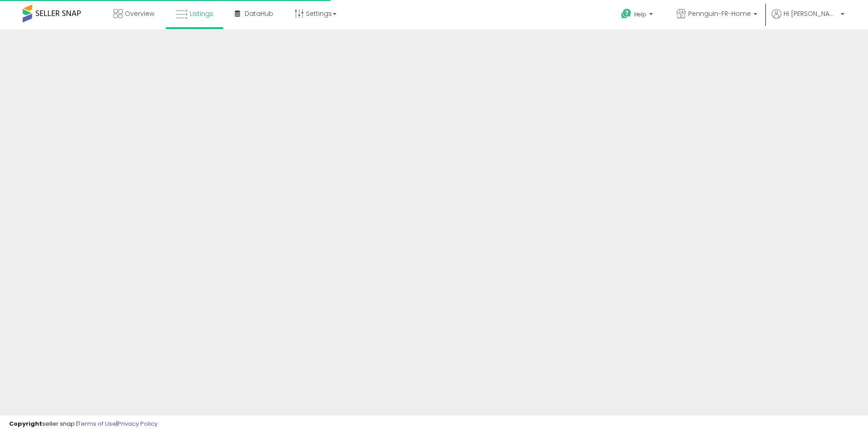 Image resolution: width=868 pixels, height=433 pixels. Describe the element at coordinates (640, 14) in the screenshot. I see `span: Help` at that location.